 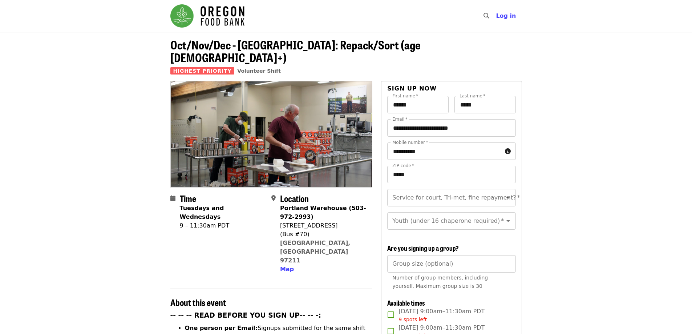 What do you see at coordinates (410, 142) in the screenshot?
I see `label: Mobile number` at bounding box center [410, 142].